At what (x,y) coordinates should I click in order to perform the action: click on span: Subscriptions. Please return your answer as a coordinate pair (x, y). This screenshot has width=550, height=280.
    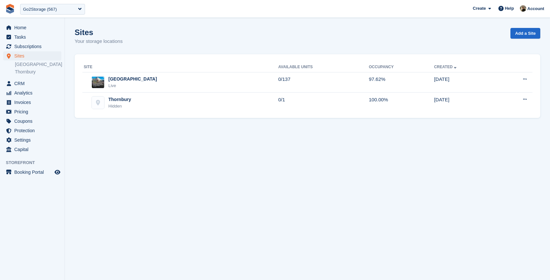
    Looking at the image, I should click on (34, 46).